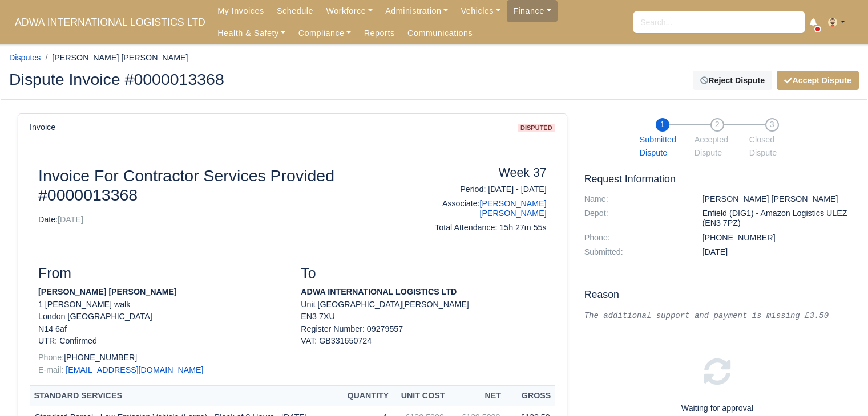 This screenshot has width=868, height=416. Describe the element at coordinates (476, 396) in the screenshot. I see `th: Net` at that location.